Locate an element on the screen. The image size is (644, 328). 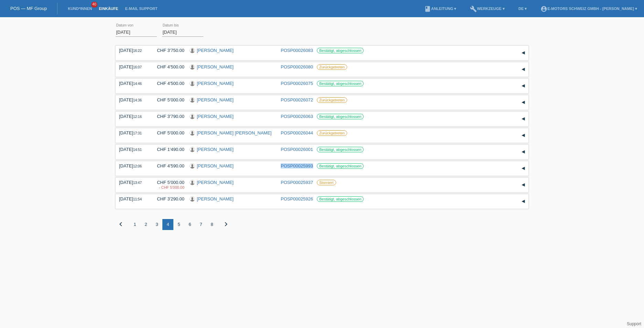
span: 12:16 is located at coordinates (137, 116).